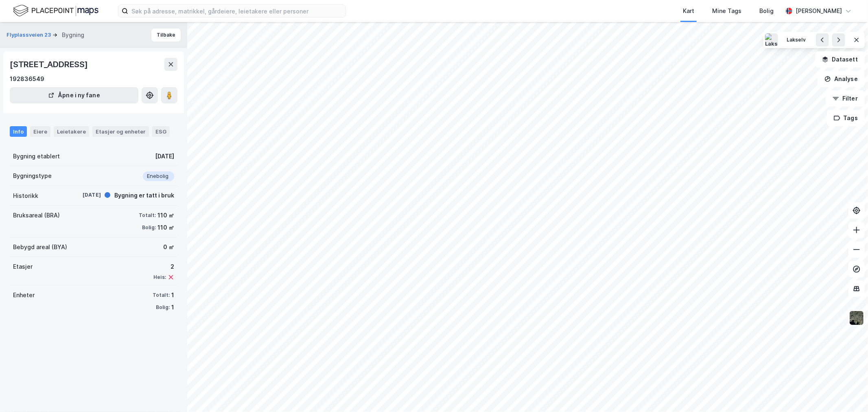 The height and width of the screenshot is (412, 868). I want to click on button: Analyse, so click(841, 79).